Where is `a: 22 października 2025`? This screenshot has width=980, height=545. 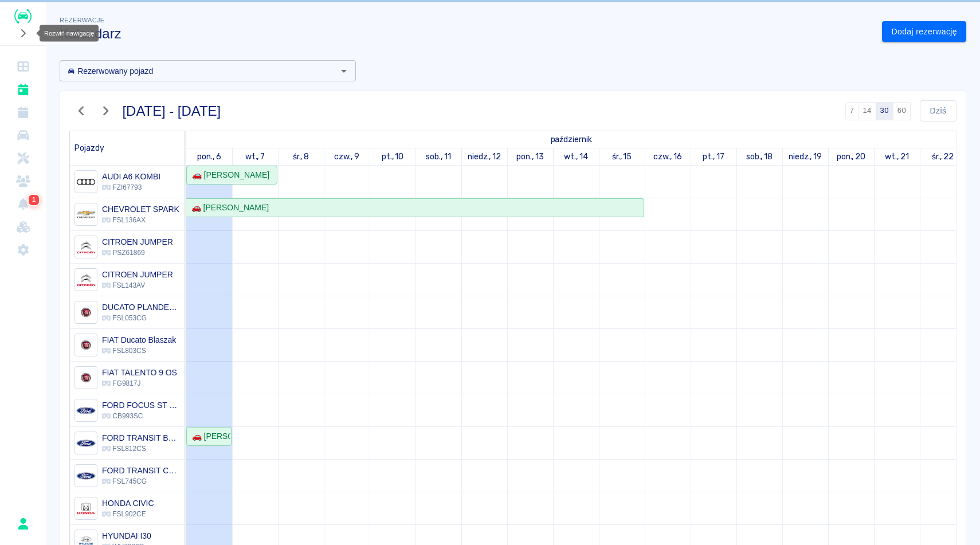 a: 22 października 2025 is located at coordinates (943, 157).